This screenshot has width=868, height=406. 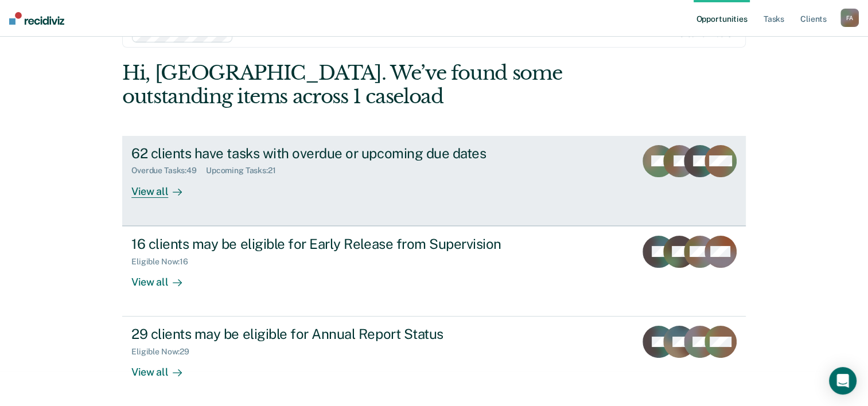 I want to click on div: Eligible Now : 29, so click(x=165, y=351).